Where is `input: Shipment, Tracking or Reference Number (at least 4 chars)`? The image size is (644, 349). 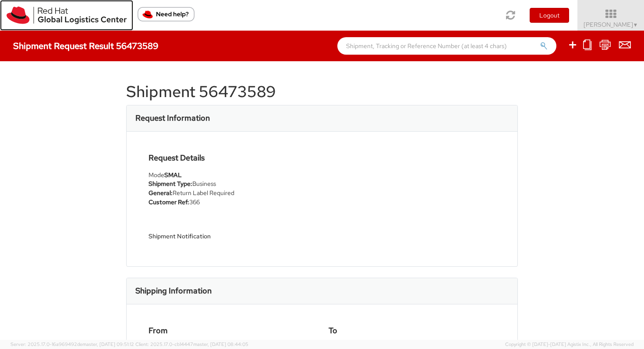 input: Shipment, Tracking or Reference Number (at least 4 chars) is located at coordinates (447, 46).